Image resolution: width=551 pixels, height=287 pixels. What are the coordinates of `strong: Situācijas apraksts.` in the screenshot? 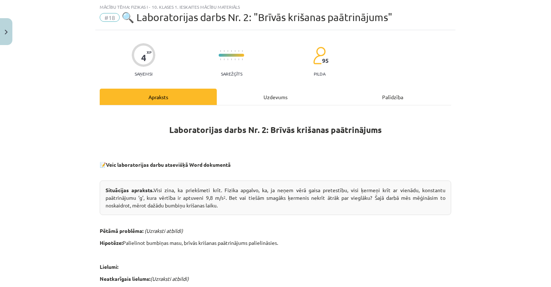 It's located at (129, 190).